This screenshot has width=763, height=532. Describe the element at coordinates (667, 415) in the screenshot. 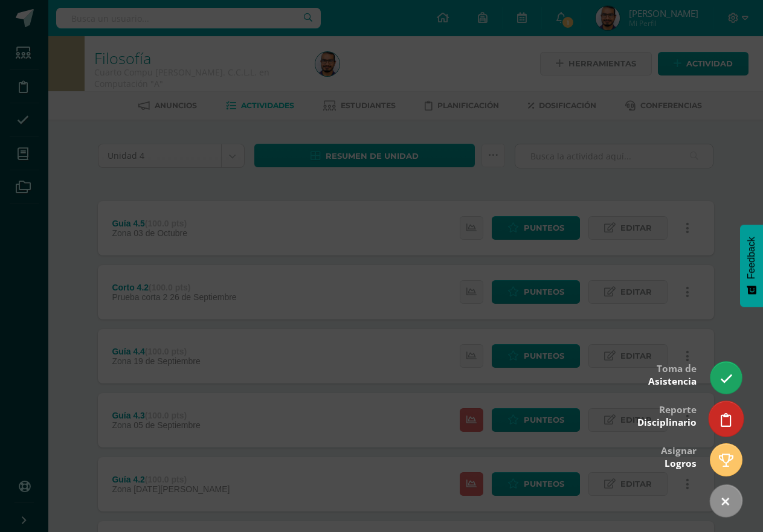

I see `div: Reporte` at that location.